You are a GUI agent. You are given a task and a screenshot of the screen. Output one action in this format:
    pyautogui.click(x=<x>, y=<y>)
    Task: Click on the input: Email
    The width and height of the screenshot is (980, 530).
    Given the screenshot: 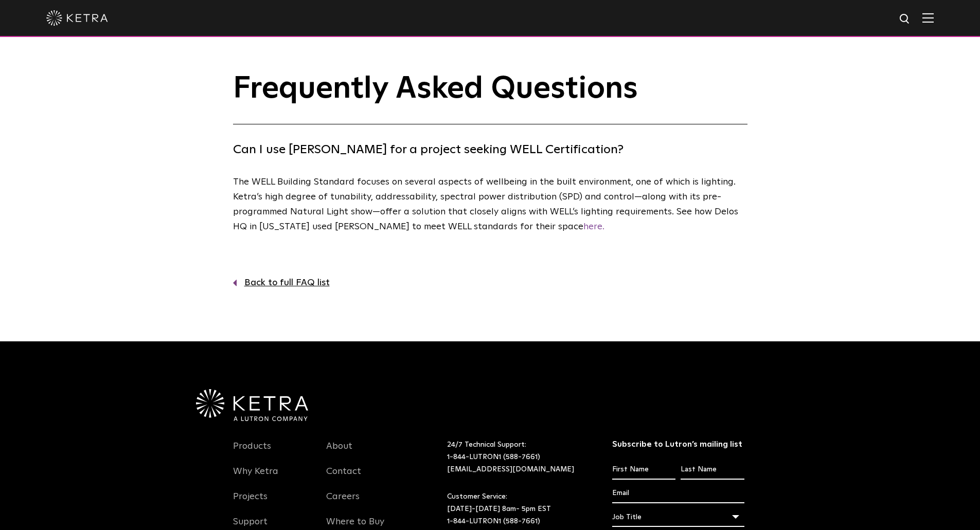 What is the action you would take?
    pyautogui.click(x=678, y=494)
    